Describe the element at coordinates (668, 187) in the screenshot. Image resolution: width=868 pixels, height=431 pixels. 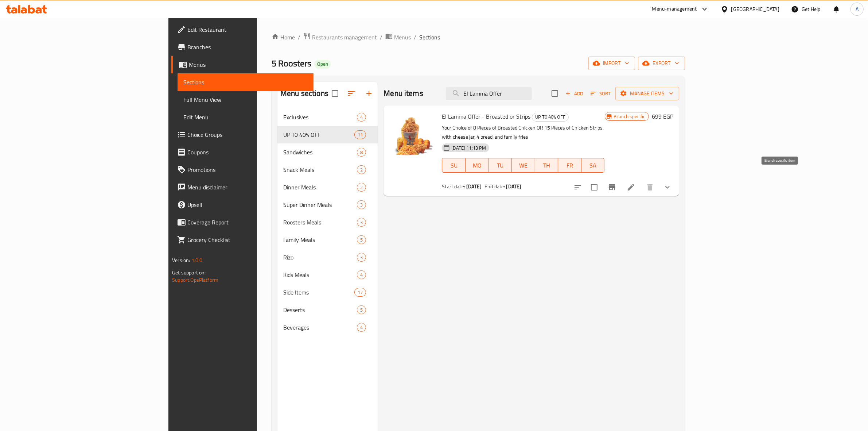
I see `button: show more` at that location.